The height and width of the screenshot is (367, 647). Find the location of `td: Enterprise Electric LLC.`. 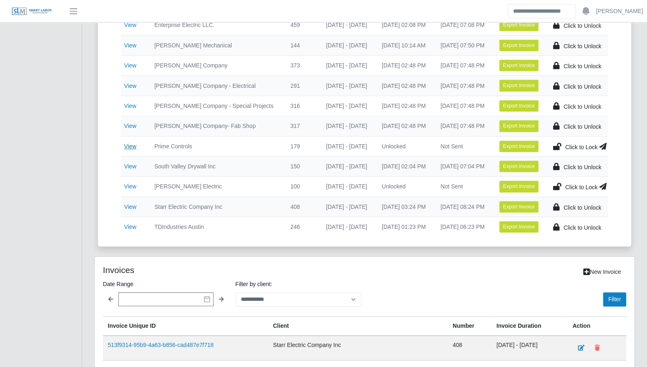

td: Enterprise Electric LLC. is located at coordinates (216, 25).